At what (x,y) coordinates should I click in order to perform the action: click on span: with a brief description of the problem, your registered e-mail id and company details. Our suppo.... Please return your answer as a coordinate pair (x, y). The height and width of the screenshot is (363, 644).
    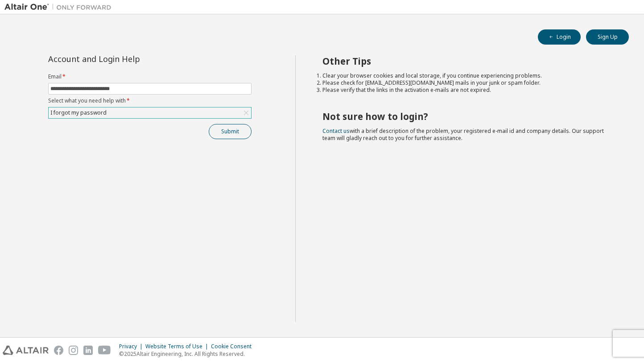
    Looking at the image, I should click on (463, 134).